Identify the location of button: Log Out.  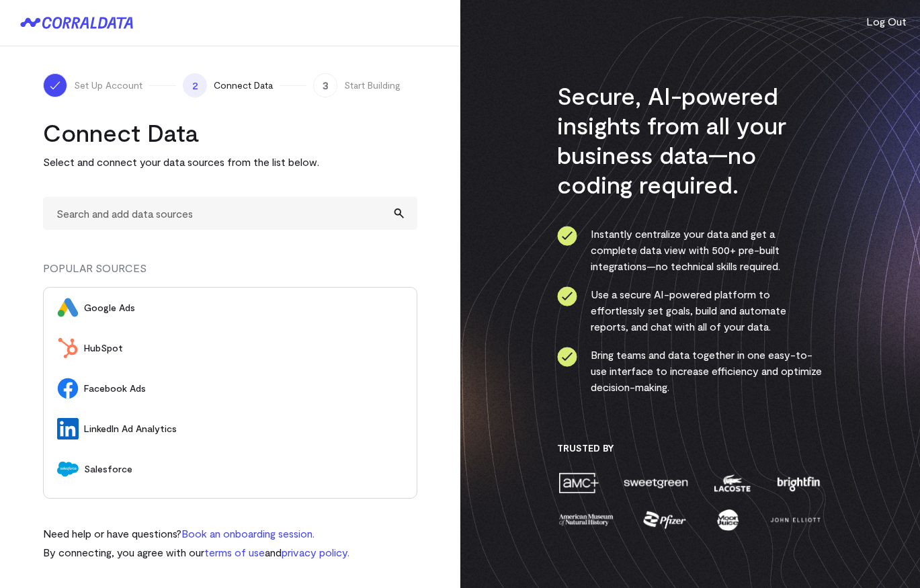
(887, 21).